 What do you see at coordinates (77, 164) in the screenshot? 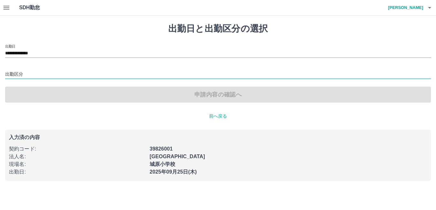
I see `p: 現場名 :` at bounding box center [77, 164].